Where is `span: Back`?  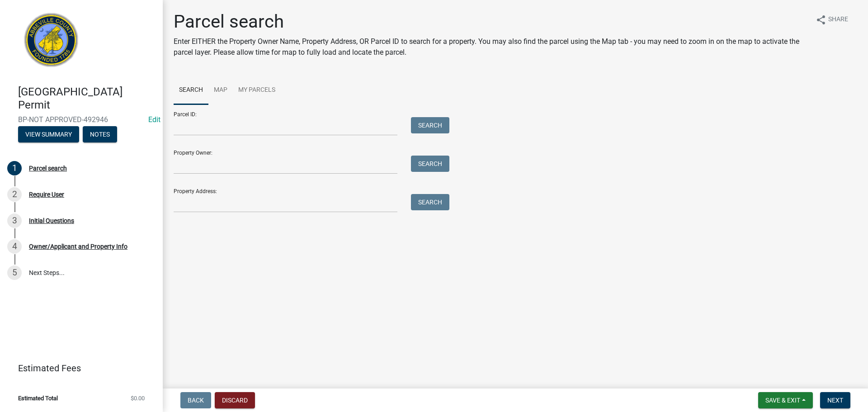 span: Back is located at coordinates (195, 400).